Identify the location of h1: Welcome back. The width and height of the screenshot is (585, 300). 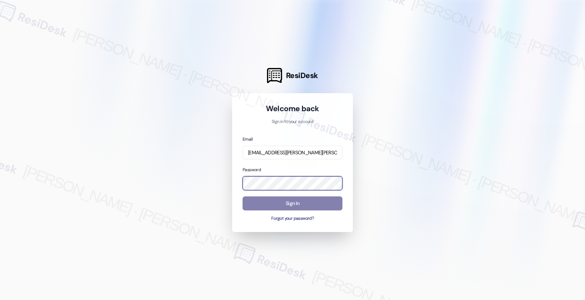
(293, 109).